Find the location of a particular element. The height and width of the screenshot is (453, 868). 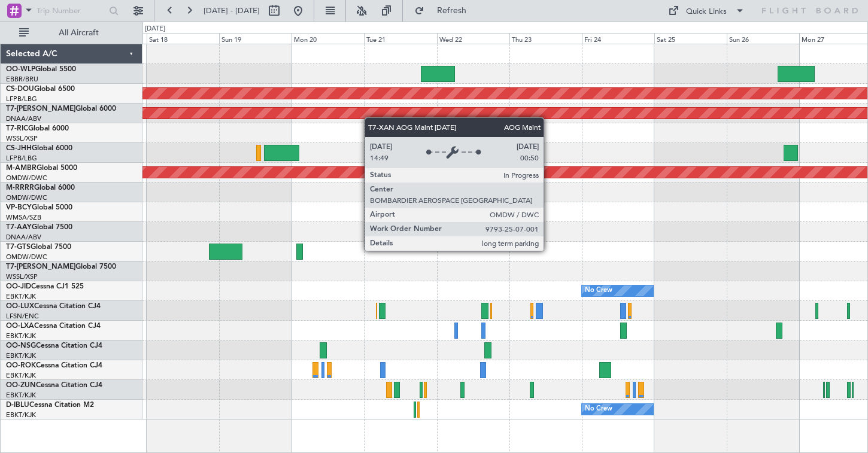

button: All Aircraft is located at coordinates (71, 33).